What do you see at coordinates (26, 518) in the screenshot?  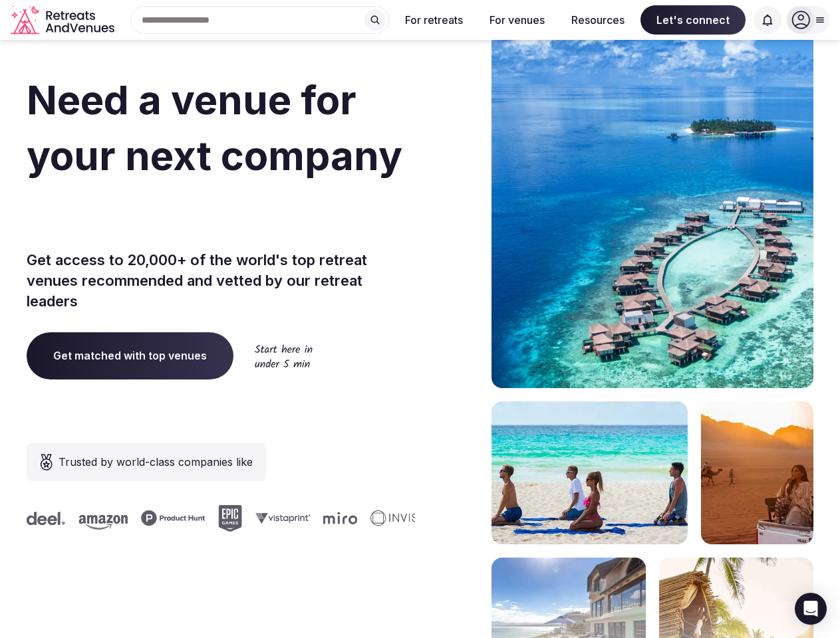 I see `svg: Deel company logo` at bounding box center [26, 518].